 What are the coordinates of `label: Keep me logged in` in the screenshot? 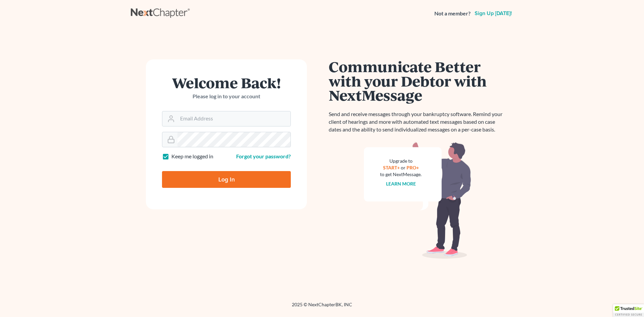 It's located at (192, 157).